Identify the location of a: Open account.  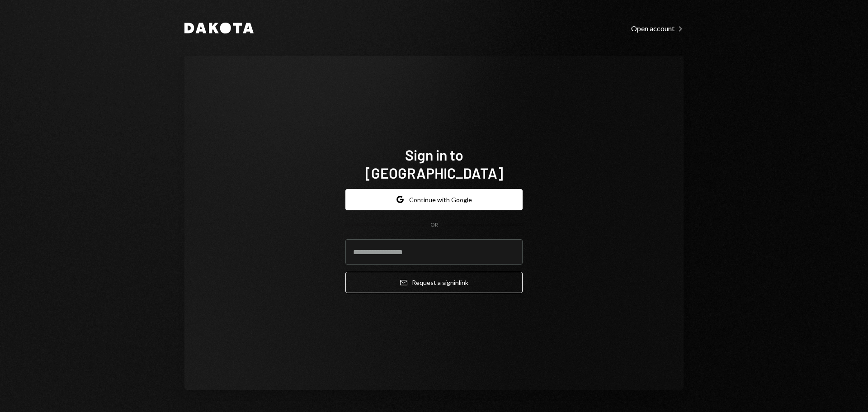
(658, 28).